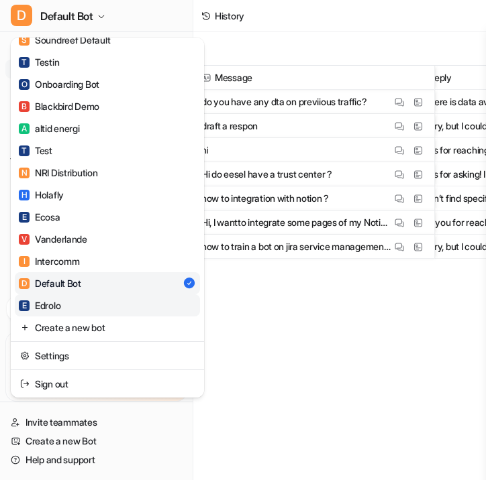 This screenshot has width=486, height=480. What do you see at coordinates (59, 84) in the screenshot?
I see `div: Onboarding Bot` at bounding box center [59, 84].